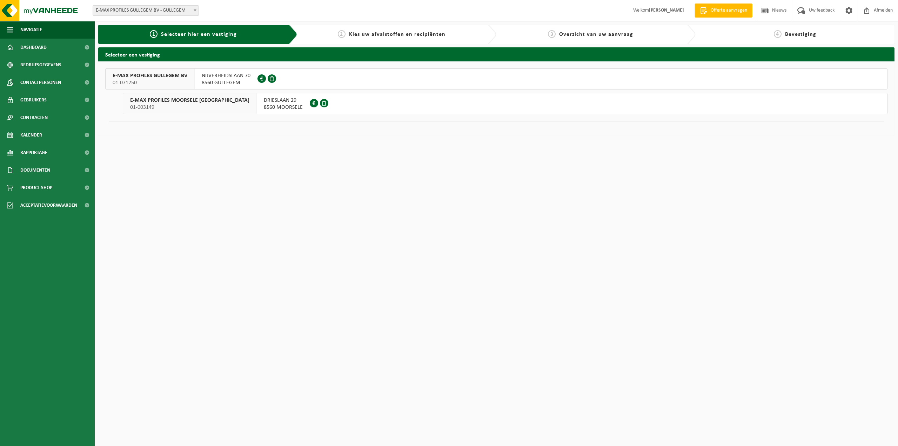 The width and height of the screenshot is (898, 446). What do you see at coordinates (150, 76) in the screenshot?
I see `span: E-MAX PROFILES GULLEGEM BV` at bounding box center [150, 76].